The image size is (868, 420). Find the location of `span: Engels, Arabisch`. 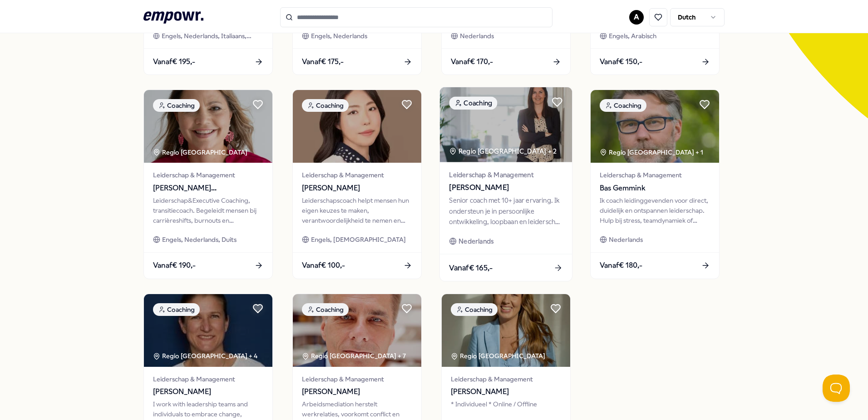

span: Engels, Arabisch is located at coordinates (633, 36).